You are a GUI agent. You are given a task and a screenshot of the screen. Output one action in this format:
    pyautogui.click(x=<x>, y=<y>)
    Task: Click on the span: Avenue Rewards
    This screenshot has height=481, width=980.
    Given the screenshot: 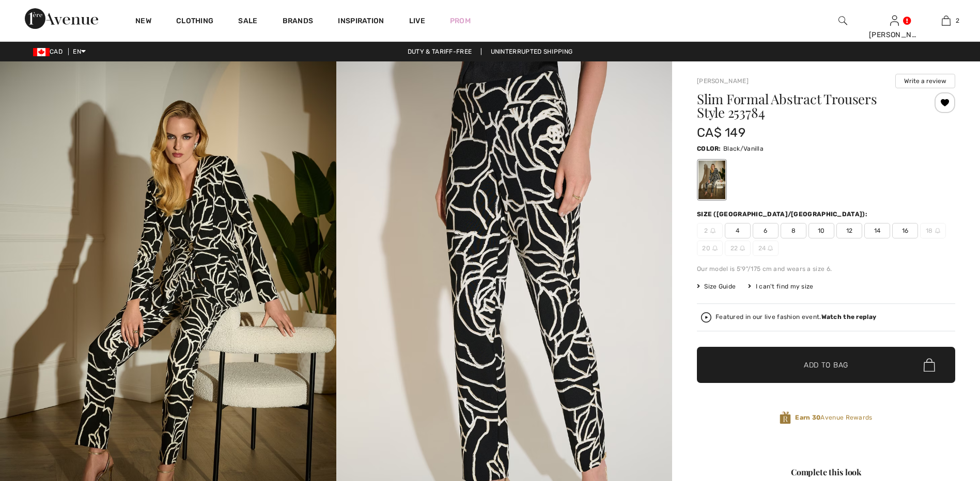 What is the action you would take?
    pyautogui.click(x=833, y=418)
    